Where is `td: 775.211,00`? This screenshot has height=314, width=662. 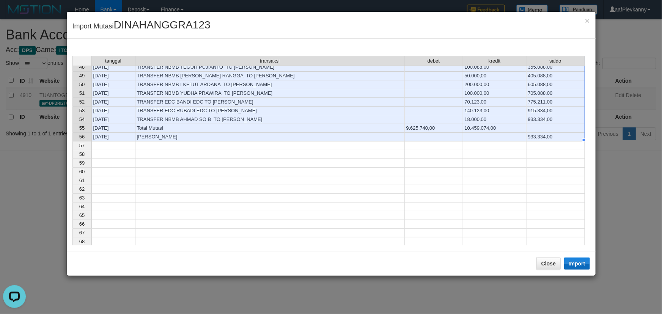 td: 775.211,00 is located at coordinates (555, 102).